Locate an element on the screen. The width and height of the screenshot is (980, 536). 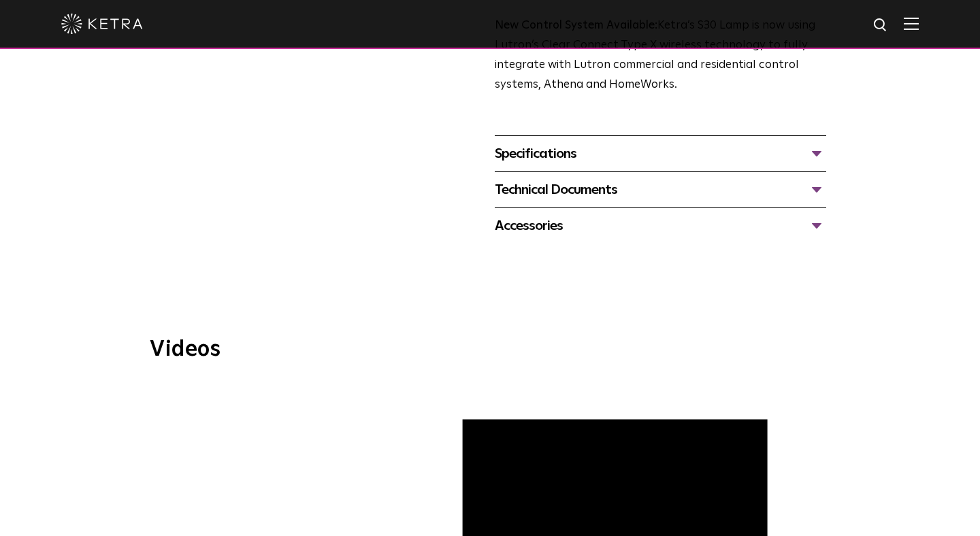
h3: Videos is located at coordinates (490, 350).